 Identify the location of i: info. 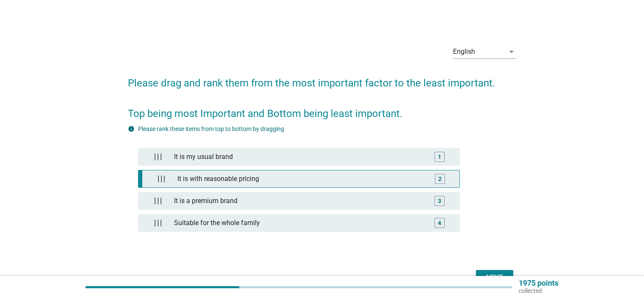
(131, 129).